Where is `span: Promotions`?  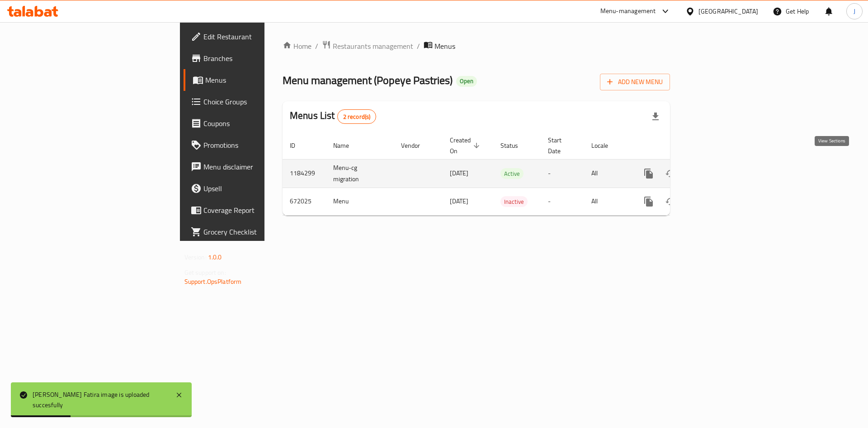 span: Promotions is located at coordinates (261, 145).